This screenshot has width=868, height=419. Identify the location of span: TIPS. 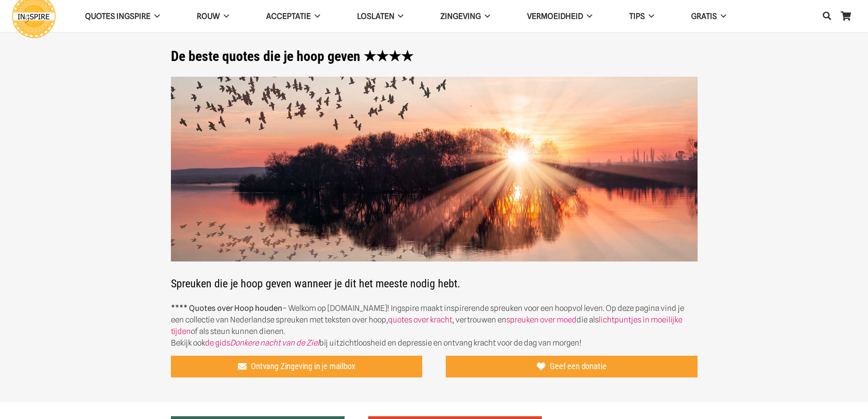
(637, 16).